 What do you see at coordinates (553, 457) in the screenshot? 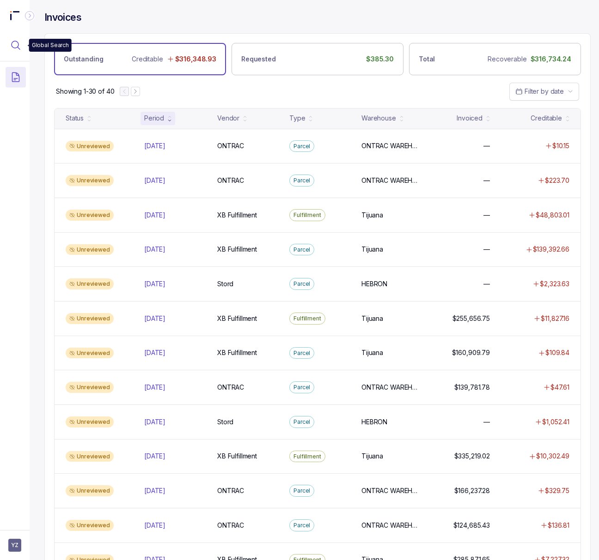
I see `p: $10,302.49` at bounding box center [553, 457].